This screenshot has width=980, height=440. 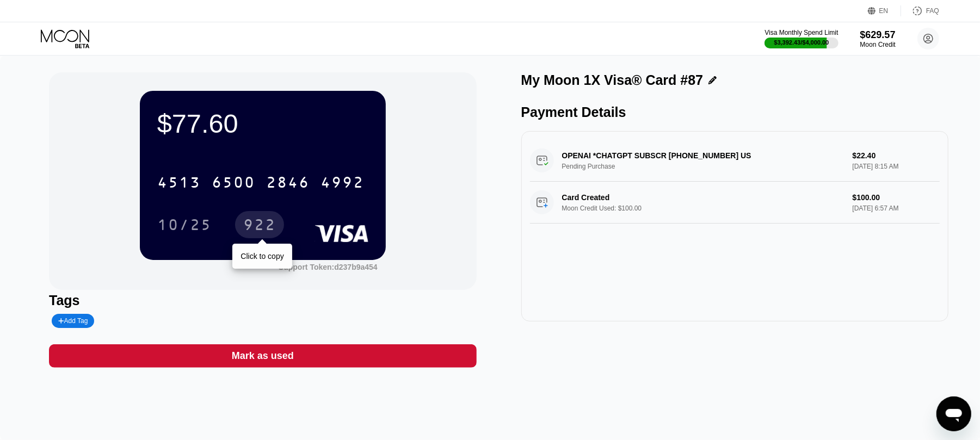 What do you see at coordinates (328, 267) in the screenshot?
I see `div: Support Token: d237b9a454` at bounding box center [328, 267].